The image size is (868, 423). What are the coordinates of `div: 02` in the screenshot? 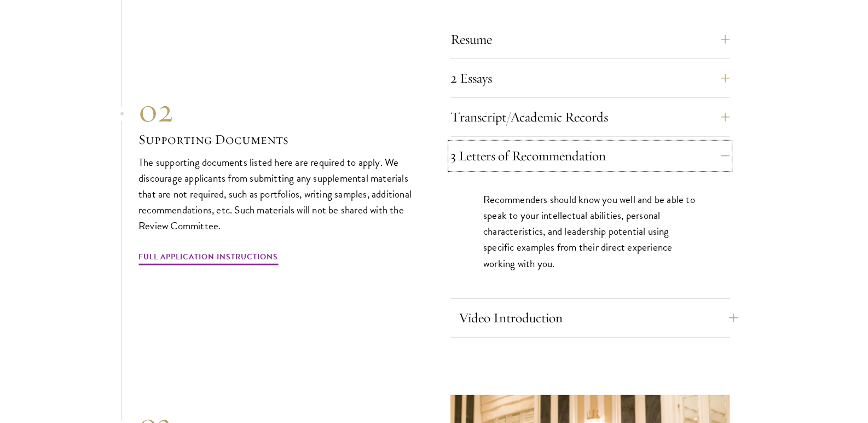 It's located at (278, 111).